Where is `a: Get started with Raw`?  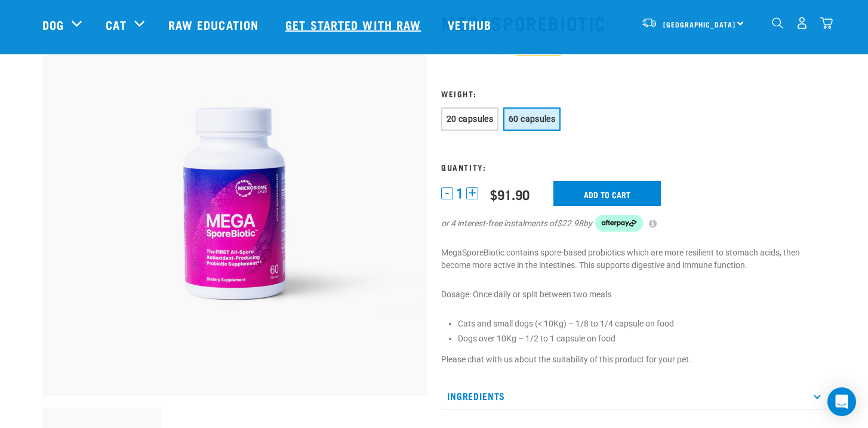
a: Get started with Raw is located at coordinates (355, 25).